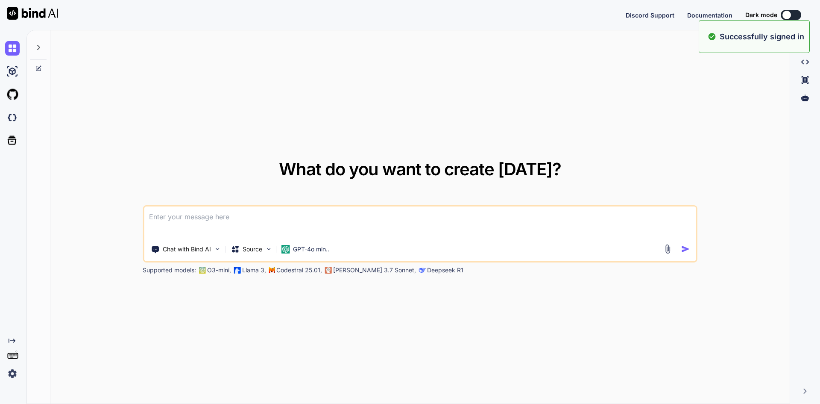 This screenshot has height=404, width=820. Describe the element at coordinates (285, 249) in the screenshot. I see `img: GPT-4o mini` at that location.